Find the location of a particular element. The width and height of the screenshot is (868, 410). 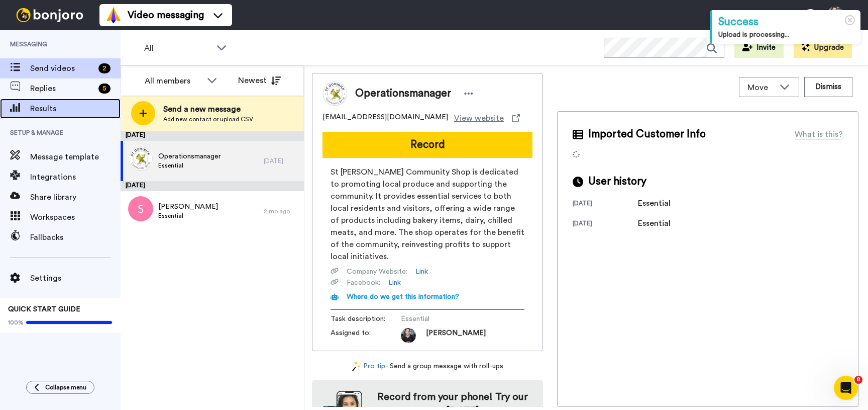

div: - Send a group message with roll-ups is located at coordinates (427, 366).